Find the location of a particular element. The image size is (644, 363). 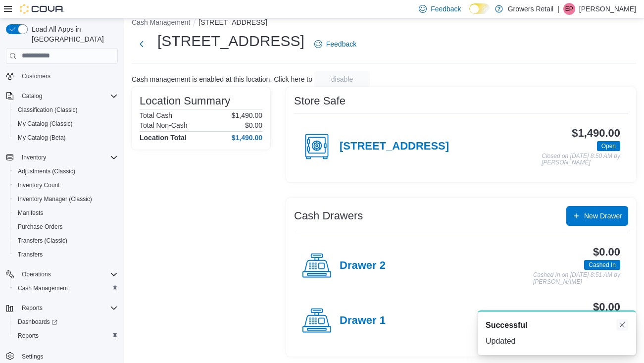

button: Purchase Orders is located at coordinates (66, 226).